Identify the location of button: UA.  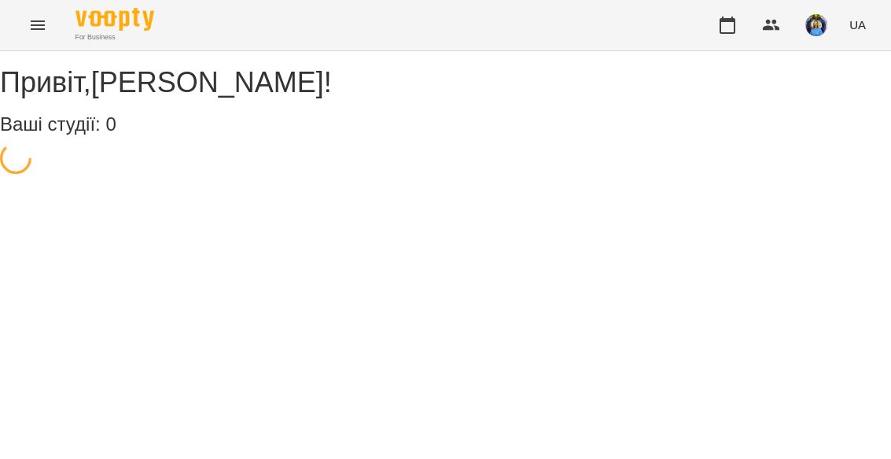
(857, 24).